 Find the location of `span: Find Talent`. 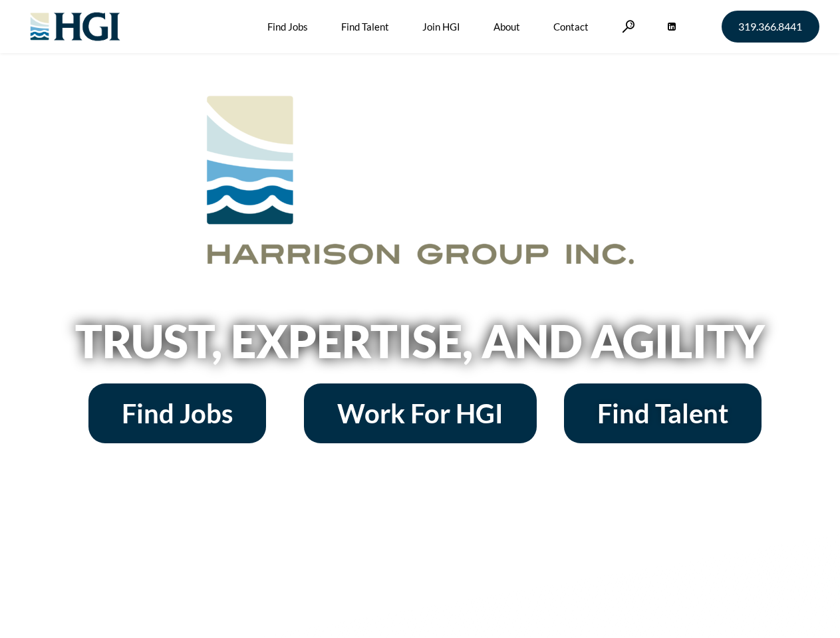

span: Find Talent is located at coordinates (662, 414).